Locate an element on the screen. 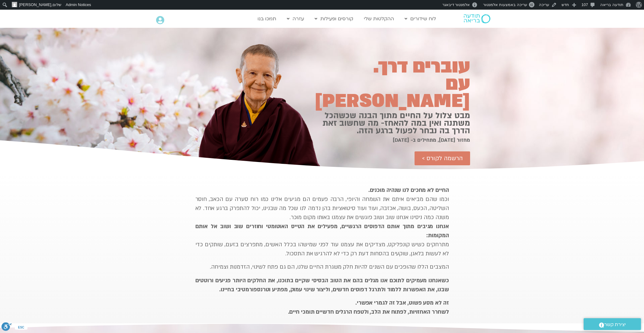 This screenshot has height=333, width=644. span: עריכה באמצעות אלמנטור is located at coordinates (505, 4).